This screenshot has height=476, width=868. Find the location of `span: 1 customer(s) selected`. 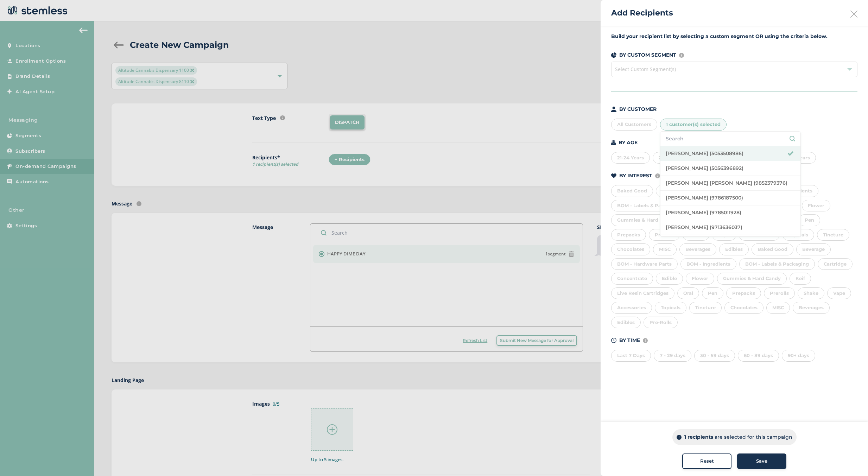

span: 1 customer(s) selected is located at coordinates (693, 124).